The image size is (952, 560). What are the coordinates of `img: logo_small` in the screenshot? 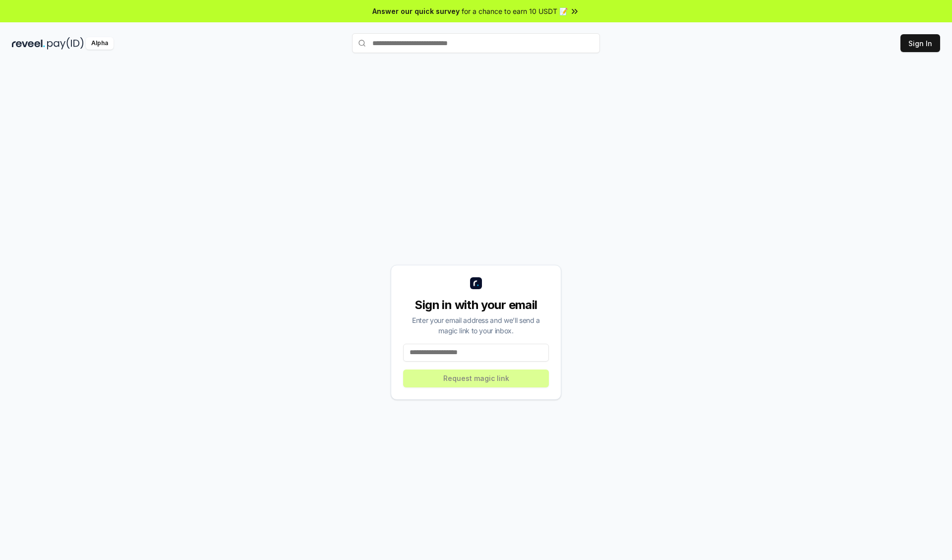 It's located at (476, 283).